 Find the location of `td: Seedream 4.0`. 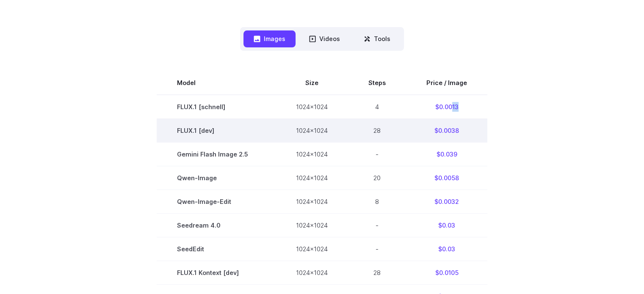

td: Seedream 4.0 is located at coordinates (216, 225).